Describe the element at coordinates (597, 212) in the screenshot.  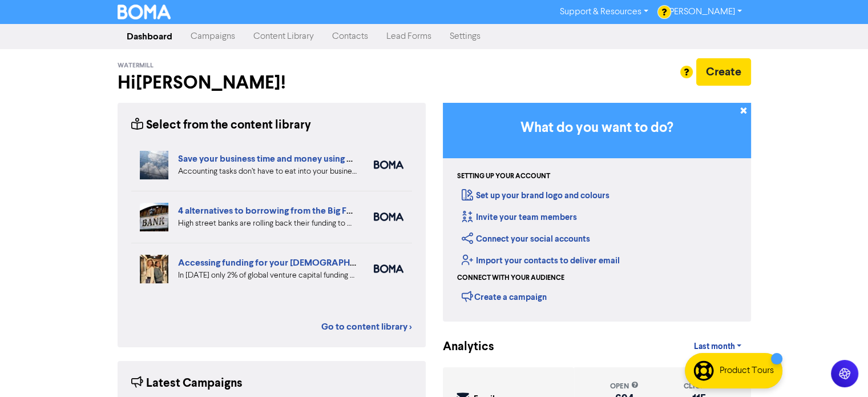
I see `div: Getting Started in BOMA` at that location.